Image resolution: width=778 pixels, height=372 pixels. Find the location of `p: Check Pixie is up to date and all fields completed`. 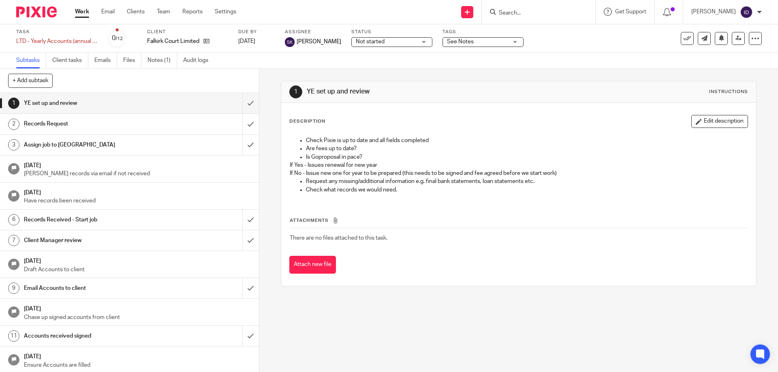

p: Check Pixie is up to date and all fields completed is located at coordinates (527, 141).